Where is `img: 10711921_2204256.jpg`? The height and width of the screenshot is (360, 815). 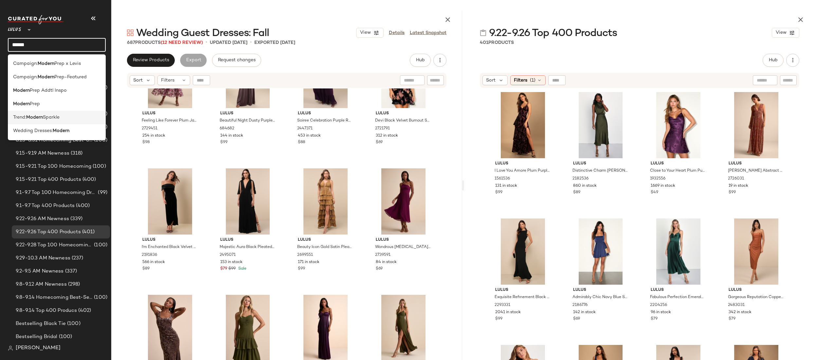 img: 10711921_2204256.jpg is located at coordinates (678, 251).